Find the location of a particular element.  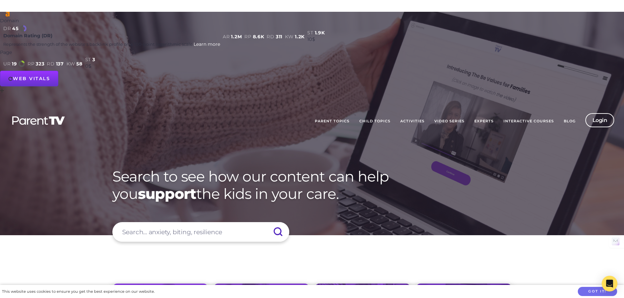

input: Search... anxiety, biting, resilience is located at coordinates (201, 232).